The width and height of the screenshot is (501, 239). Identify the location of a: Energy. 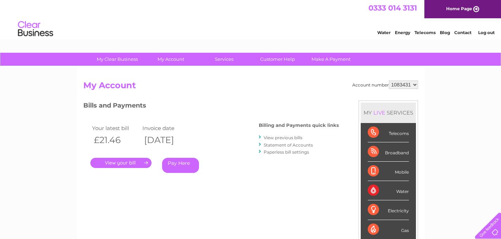
(403, 32).